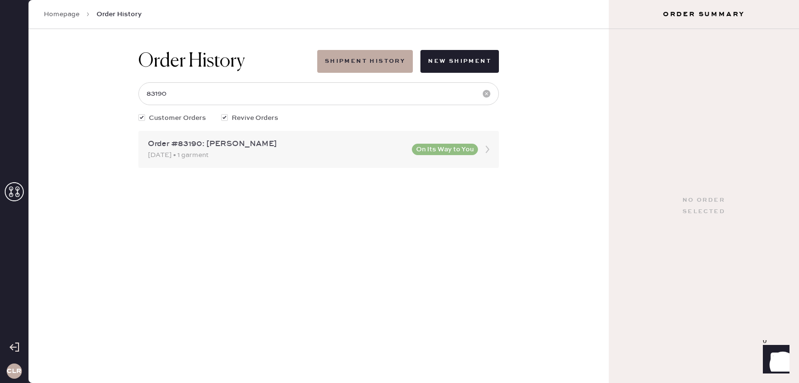 This screenshot has height=383, width=799. I want to click on a: Homepage, so click(61, 14).